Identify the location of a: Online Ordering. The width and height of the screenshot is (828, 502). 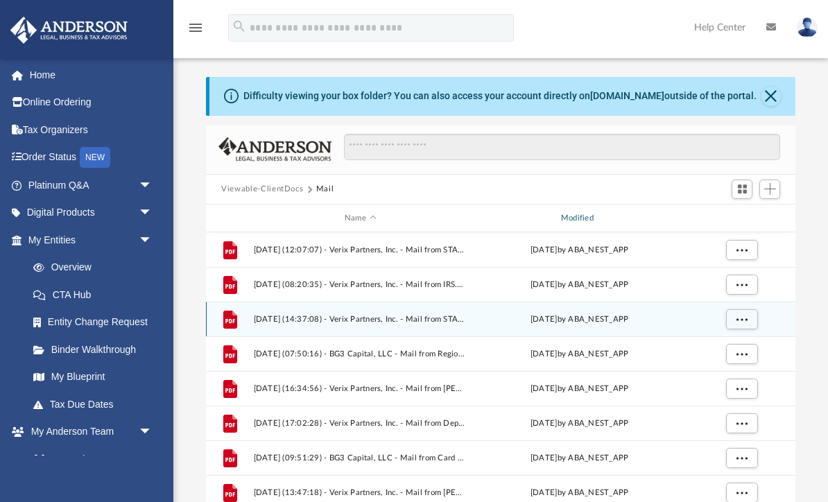
(92, 103).